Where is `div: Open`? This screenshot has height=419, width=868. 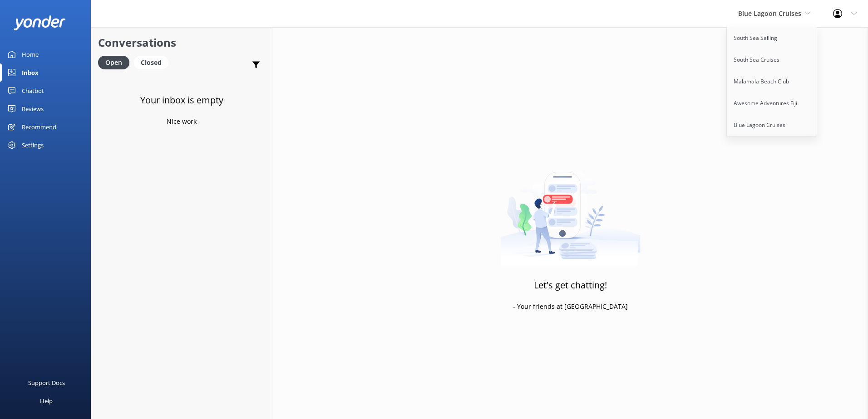 div: Open is located at coordinates (114, 63).